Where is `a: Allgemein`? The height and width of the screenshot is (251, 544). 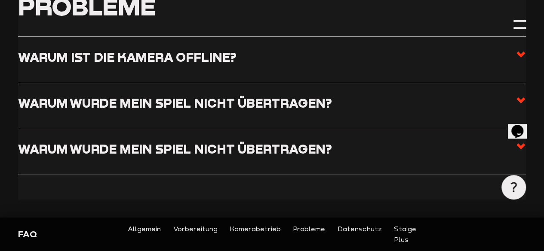
a: Allgemein is located at coordinates (144, 235).